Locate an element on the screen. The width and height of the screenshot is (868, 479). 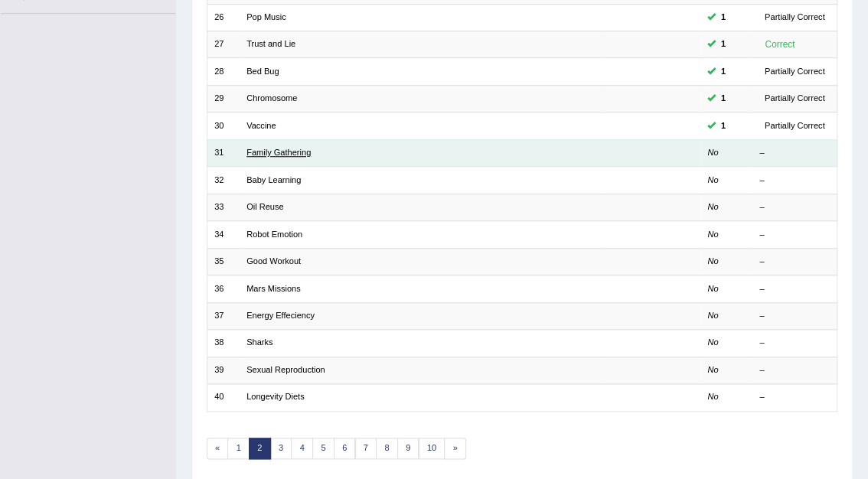
a: 10 is located at coordinates (432, 449).